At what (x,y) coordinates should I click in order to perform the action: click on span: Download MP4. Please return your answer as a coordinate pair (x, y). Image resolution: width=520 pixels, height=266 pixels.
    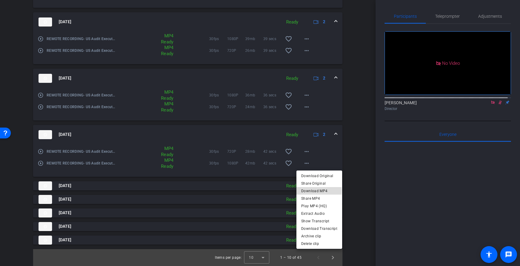
    Looking at the image, I should click on (319, 190).